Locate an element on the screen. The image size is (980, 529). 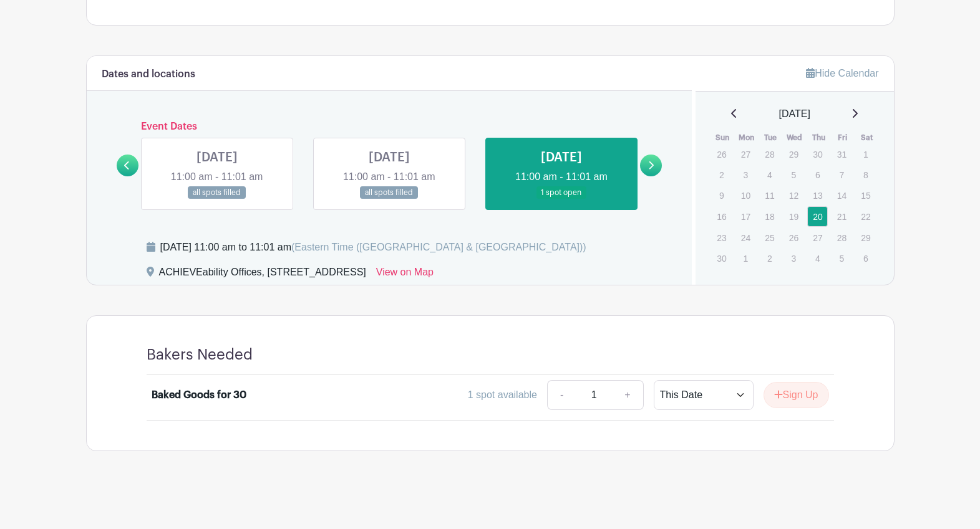
h4: Bakers Needed is located at coordinates (200, 355).